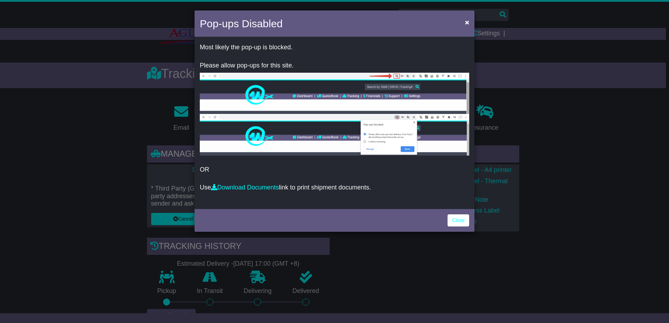 The width and height of the screenshot is (669, 323). What do you see at coordinates (334, 93) in the screenshot?
I see `img: allow-popup-1.png` at bounding box center [334, 93].